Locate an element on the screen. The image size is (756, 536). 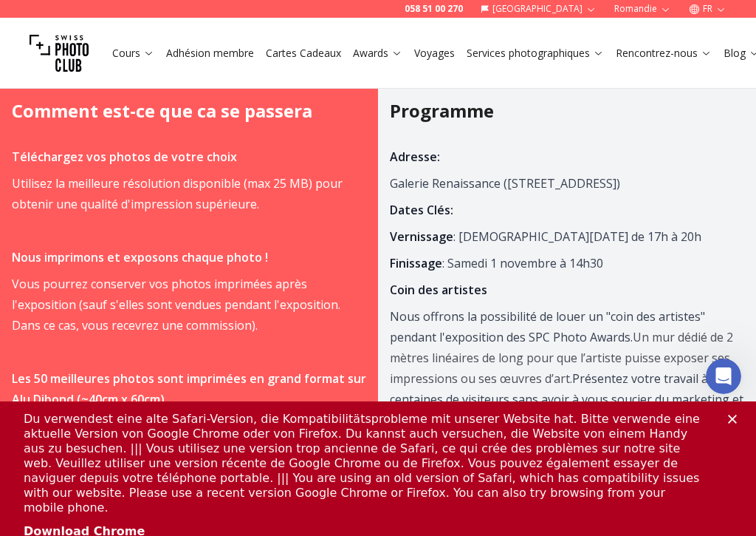
p: Nous offrons la possibilité de louer un "coin des artistes" pendant l'exposition des SPC Photo Aw... is located at coordinates (567, 388).